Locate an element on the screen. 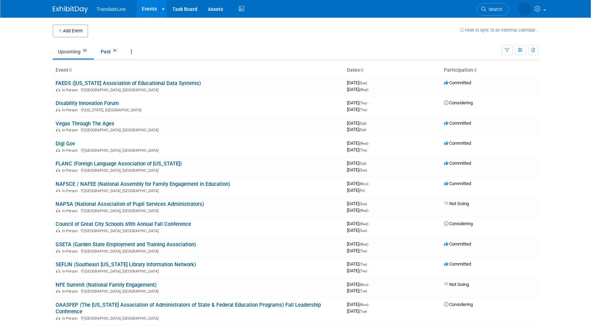 This screenshot has height=326, width=591. span: Search is located at coordinates (494, 9).